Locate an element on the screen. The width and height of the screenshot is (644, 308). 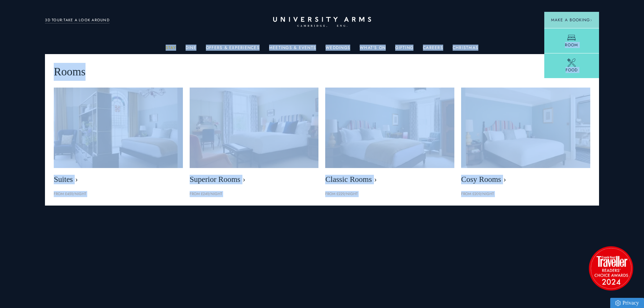
img: image-5bdf0f703dacc765be5ca7f9d527278f30b65e65-400x250-jpg is located at coordinates (254, 128).